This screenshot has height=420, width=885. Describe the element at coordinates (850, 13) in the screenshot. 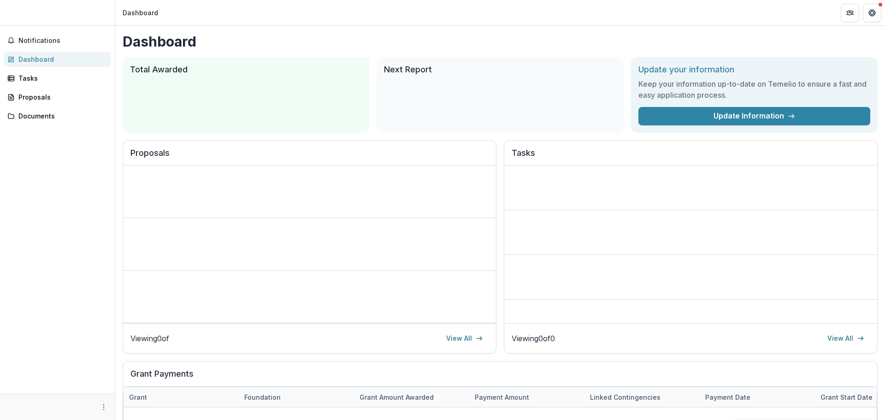

I see `button: Partners` at that location.